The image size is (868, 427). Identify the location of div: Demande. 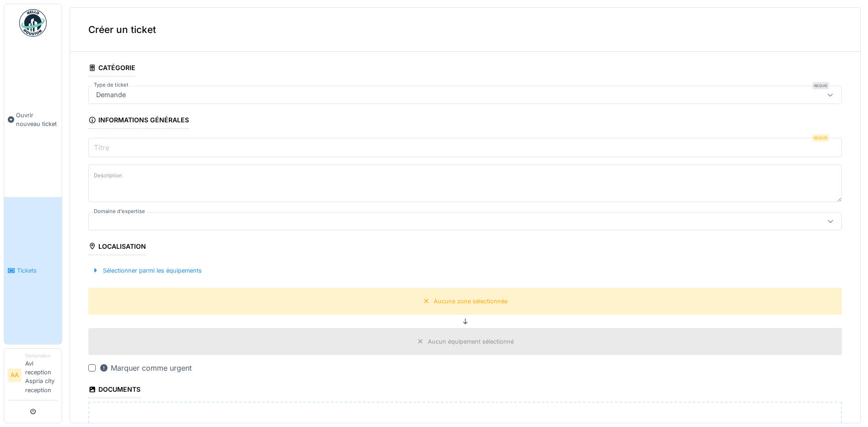
(111, 95).